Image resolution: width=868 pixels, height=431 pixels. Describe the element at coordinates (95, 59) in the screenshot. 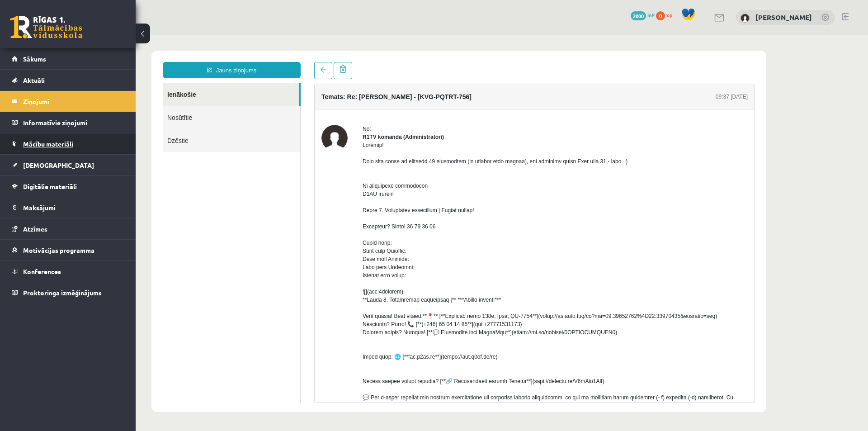

I see `a: Ienākošie` at that location.